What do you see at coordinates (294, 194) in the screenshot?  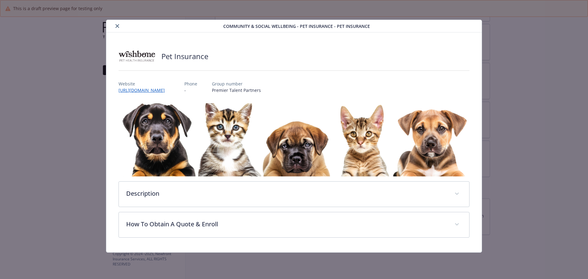 I see `div: Description` at bounding box center [294, 194].